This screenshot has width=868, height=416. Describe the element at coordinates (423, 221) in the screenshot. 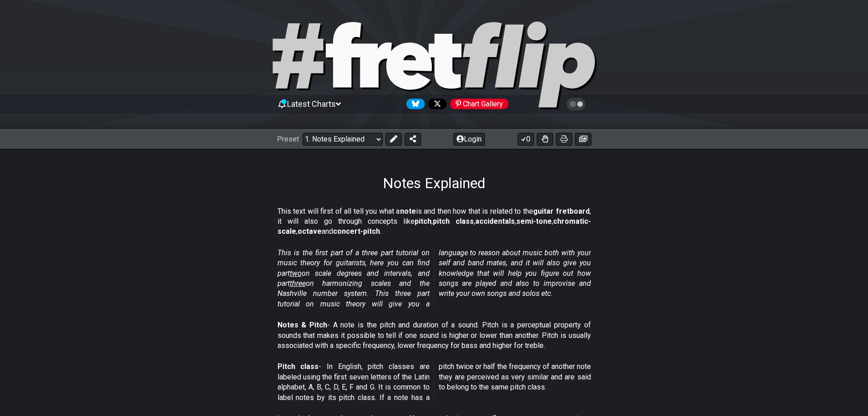

I see `strong: pitch` at that location.